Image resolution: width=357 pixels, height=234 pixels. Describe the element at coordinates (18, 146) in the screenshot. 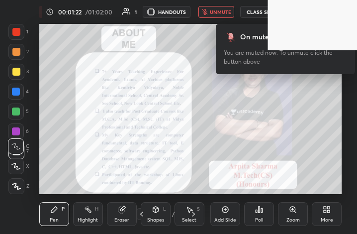

I see `div: C` at that location.